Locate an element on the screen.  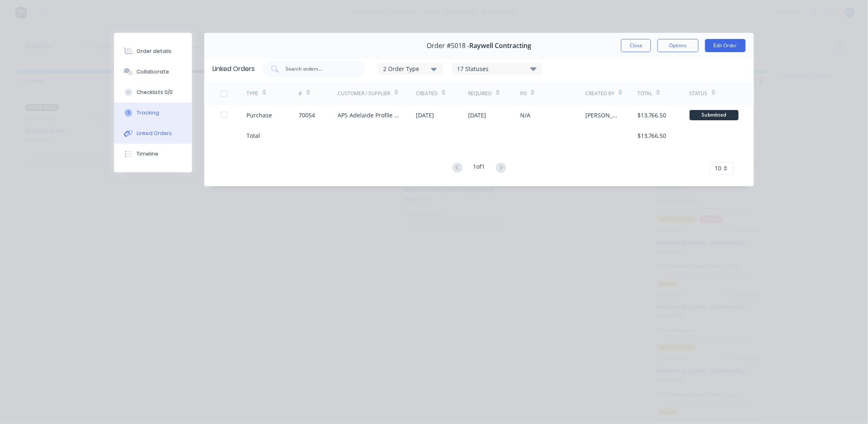
button: 2 Order Type is located at coordinates (410, 69).